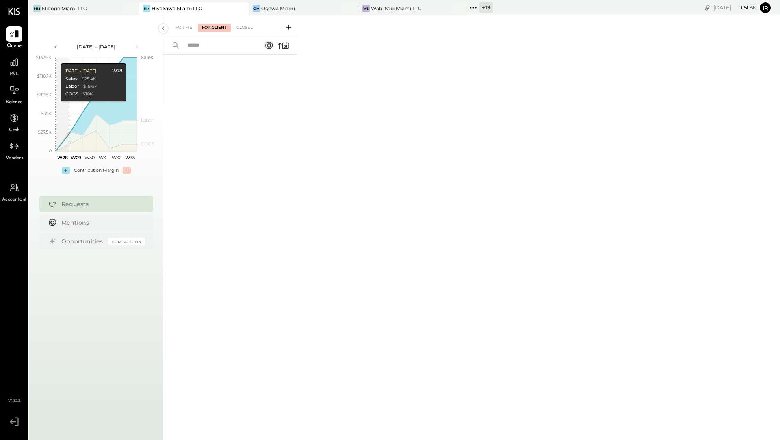 The width and height of the screenshot is (780, 440). Describe the element at coordinates (486, 7) in the screenshot. I see `div: + 13` at that location.